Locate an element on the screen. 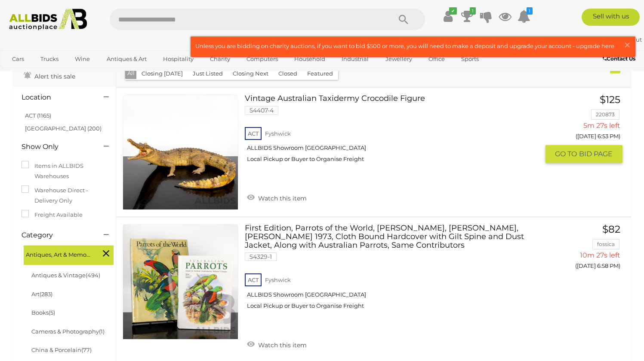 This screenshot has height=361, width=644. a: Sign Out is located at coordinates (629, 40).